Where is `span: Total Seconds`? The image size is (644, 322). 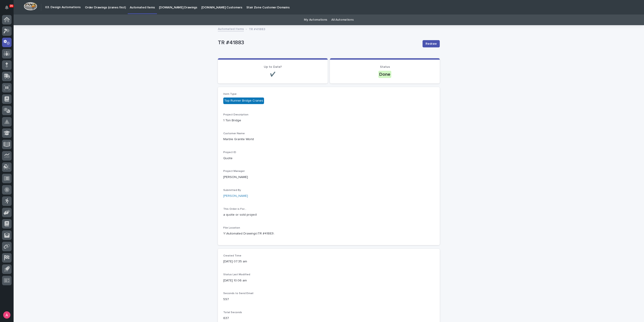
span: Total Seconds is located at coordinates (233, 312).